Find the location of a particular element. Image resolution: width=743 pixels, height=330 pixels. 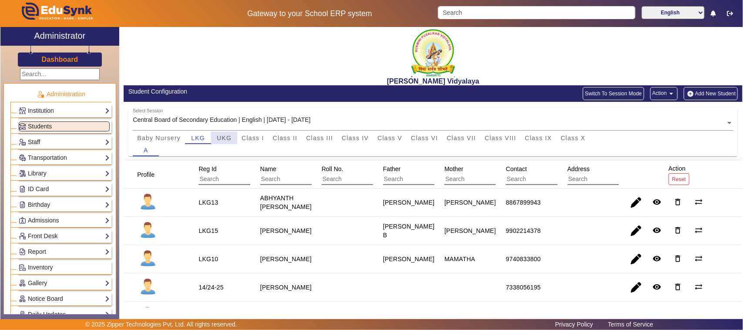

div: Student Configuration is located at coordinates (279, 91).